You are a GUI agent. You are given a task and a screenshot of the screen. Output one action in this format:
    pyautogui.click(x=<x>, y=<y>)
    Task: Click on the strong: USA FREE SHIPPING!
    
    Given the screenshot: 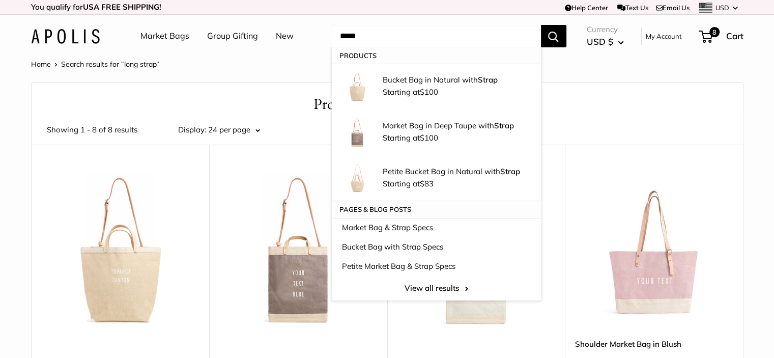 What is the action you would take?
    pyautogui.click(x=122, y=7)
    